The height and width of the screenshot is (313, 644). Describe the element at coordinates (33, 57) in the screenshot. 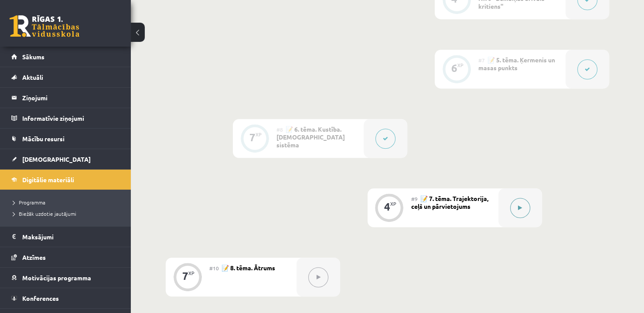

I see `span: Sākums` at that location.